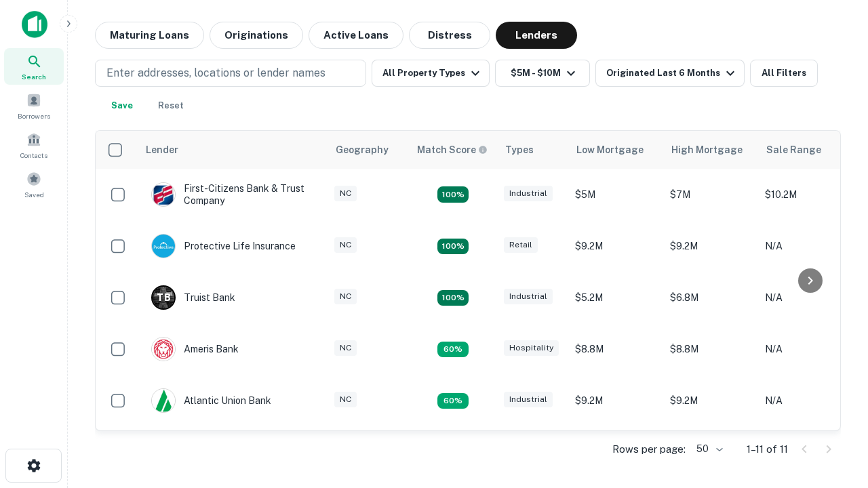  I want to click on a: Contacts, so click(34, 145).